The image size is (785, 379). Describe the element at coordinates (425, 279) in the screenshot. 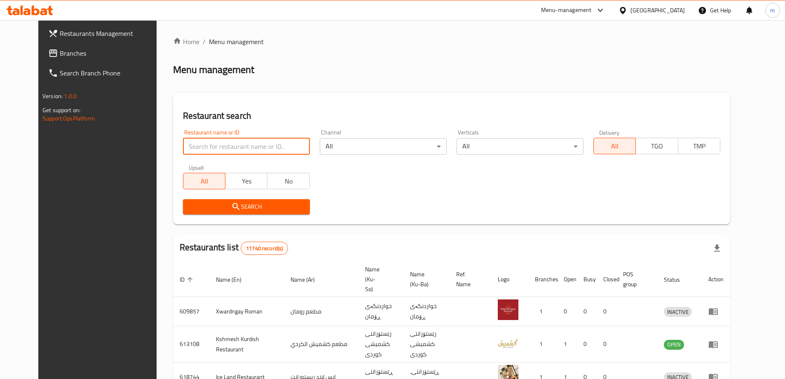

I see `span: Name (Ku-Ba)` at that location.